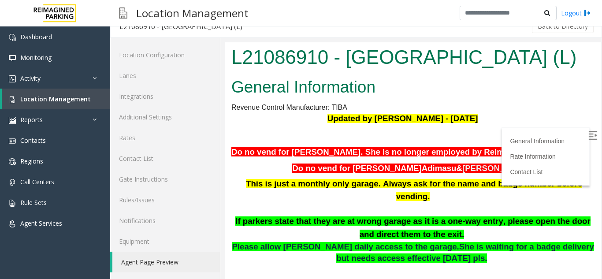 The height and width of the screenshot is (279, 602). Describe the element at coordinates (563, 26) in the screenshot. I see `button: Back to Directory` at that location.